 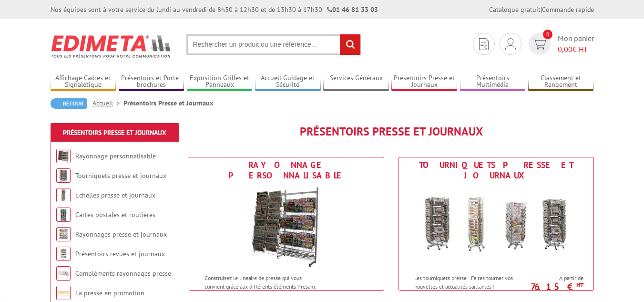 I want to click on div: Tourniquets presse et journaux, so click(x=496, y=170).